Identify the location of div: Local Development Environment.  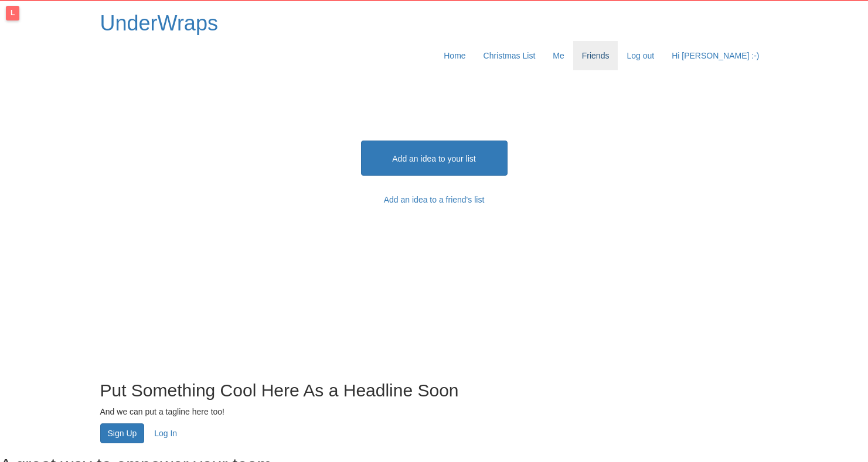
(12, 13).